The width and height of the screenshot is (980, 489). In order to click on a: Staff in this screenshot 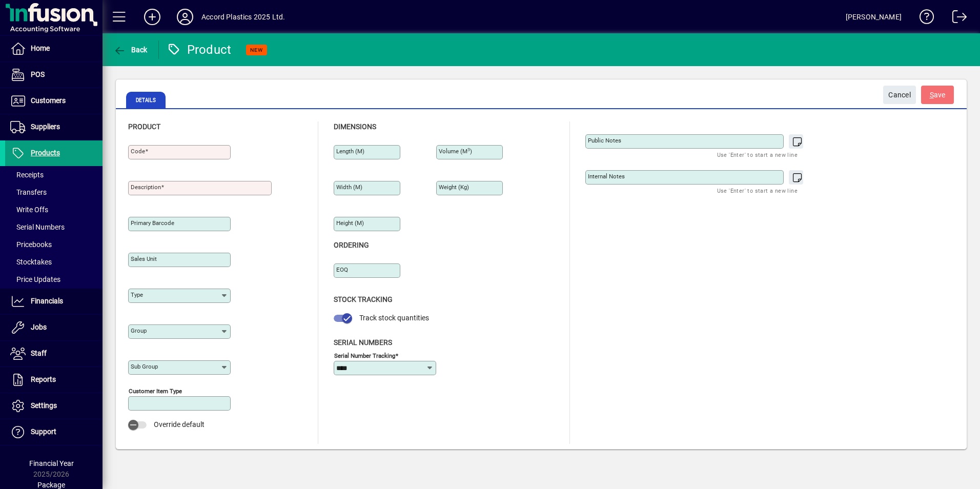, I will do `click(54, 354)`.